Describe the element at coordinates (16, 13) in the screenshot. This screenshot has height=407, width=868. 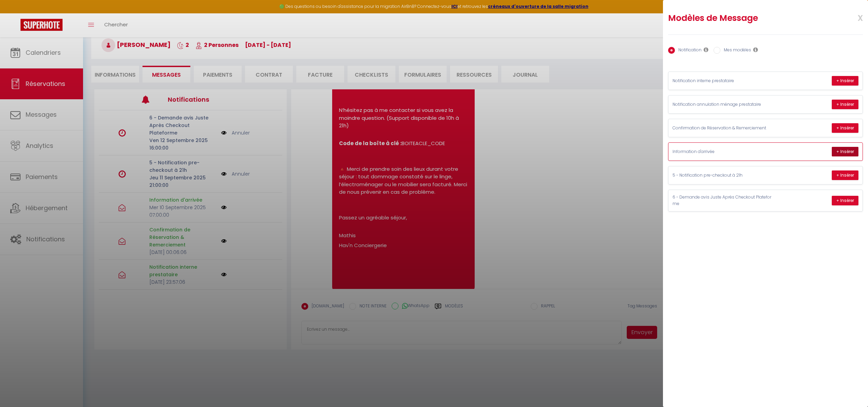
I see `button: Ouvrir le widget de chat LiveChat` at that location.